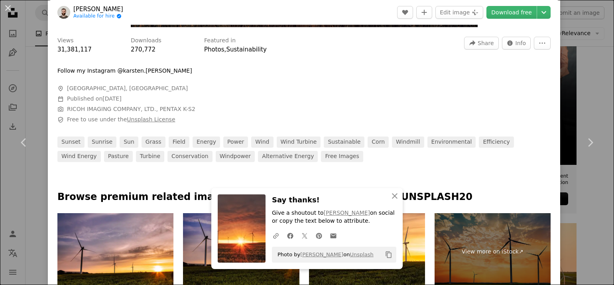  Describe the element at coordinates (65, 41) in the screenshot. I see `h3: Views` at that location.